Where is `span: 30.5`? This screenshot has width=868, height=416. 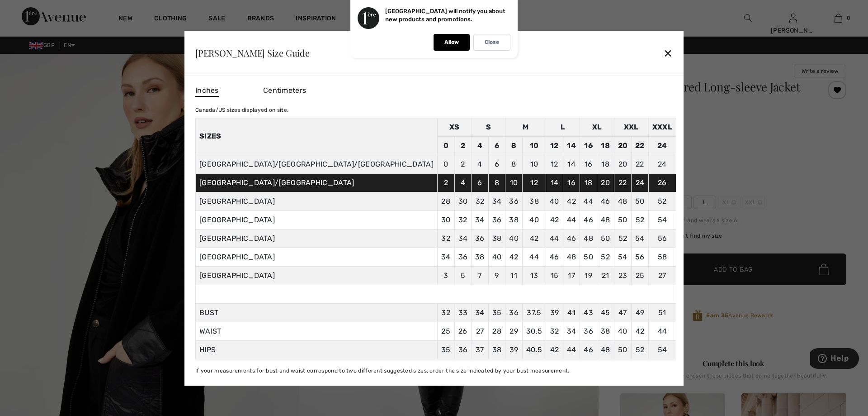 span: 30.5 is located at coordinates (534, 331).